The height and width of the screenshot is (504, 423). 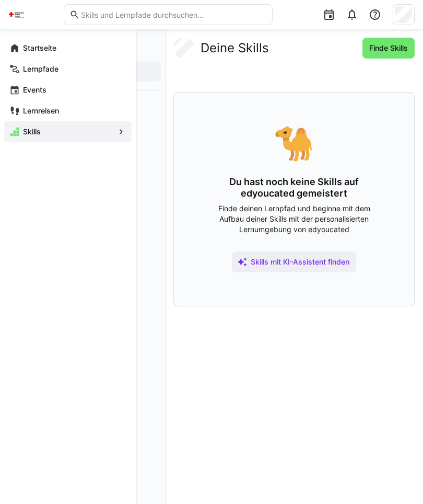 I want to click on button: Skills mit KI-Assistent finden, so click(x=294, y=262).